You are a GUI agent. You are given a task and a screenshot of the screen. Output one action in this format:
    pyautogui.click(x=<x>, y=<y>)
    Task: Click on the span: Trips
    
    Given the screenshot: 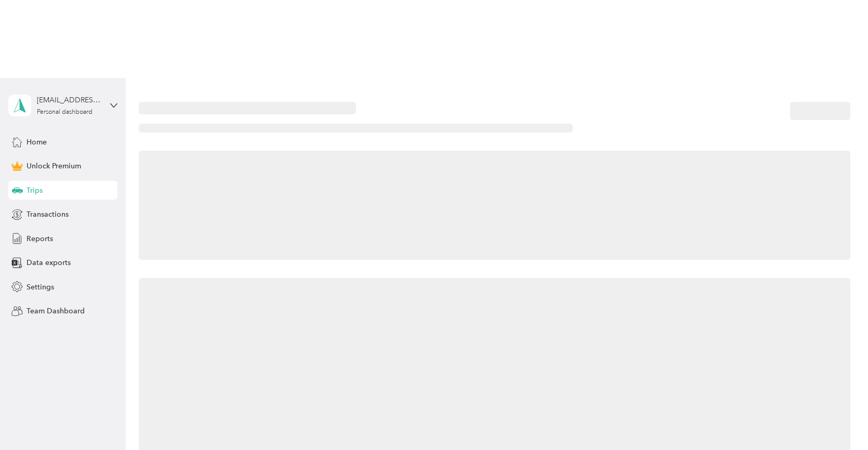 What is the action you would take?
    pyautogui.click(x=34, y=190)
    